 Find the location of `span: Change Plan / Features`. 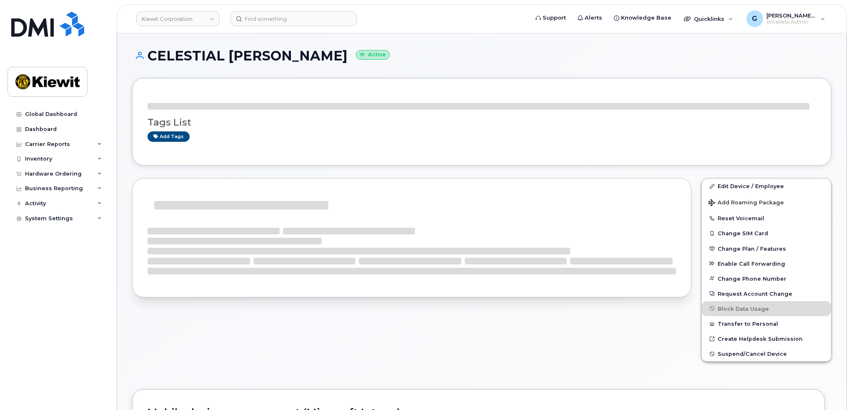

span: Change Plan / Features is located at coordinates (752, 248).